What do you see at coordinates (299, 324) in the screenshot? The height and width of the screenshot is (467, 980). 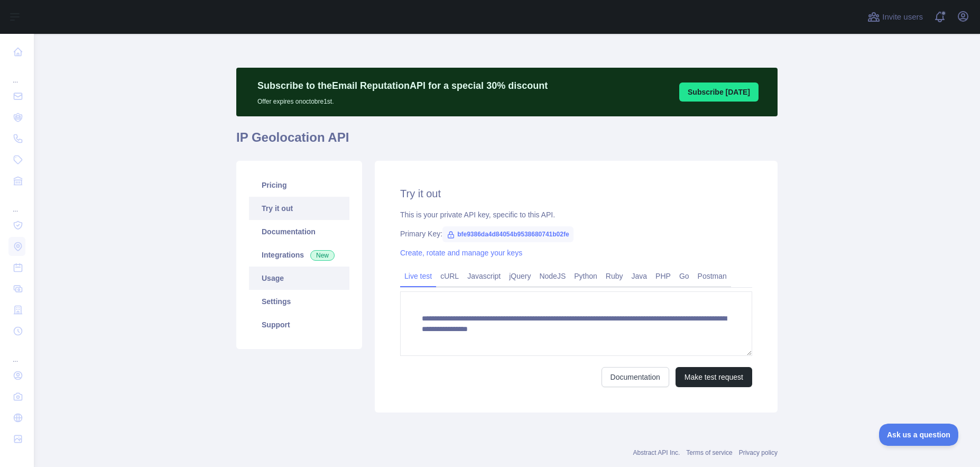 I see `a: Support` at bounding box center [299, 324].